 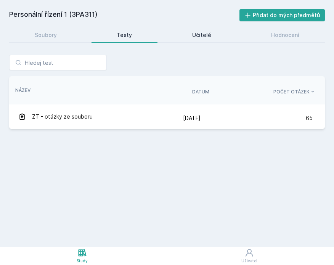 I want to click on div: Testy, so click(x=124, y=35).